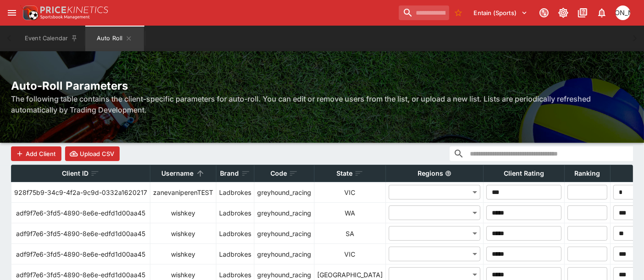 The image size is (644, 280). What do you see at coordinates (321, 85) in the screenshot?
I see `h2: Auto-Roll Parameters` at bounding box center [321, 85].